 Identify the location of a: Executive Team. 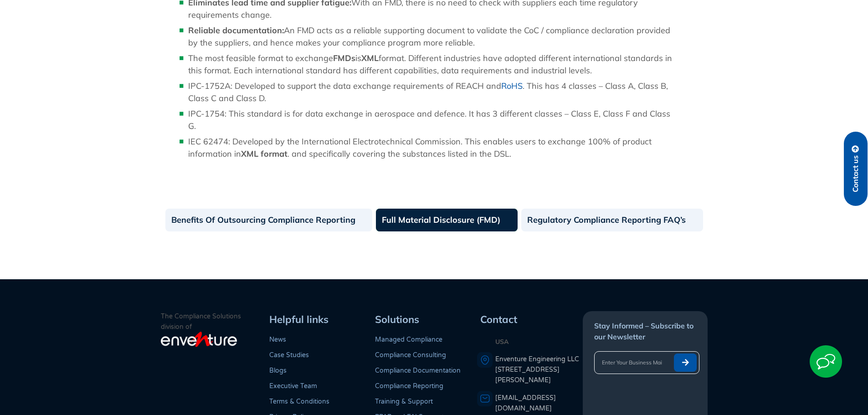
(293, 386).